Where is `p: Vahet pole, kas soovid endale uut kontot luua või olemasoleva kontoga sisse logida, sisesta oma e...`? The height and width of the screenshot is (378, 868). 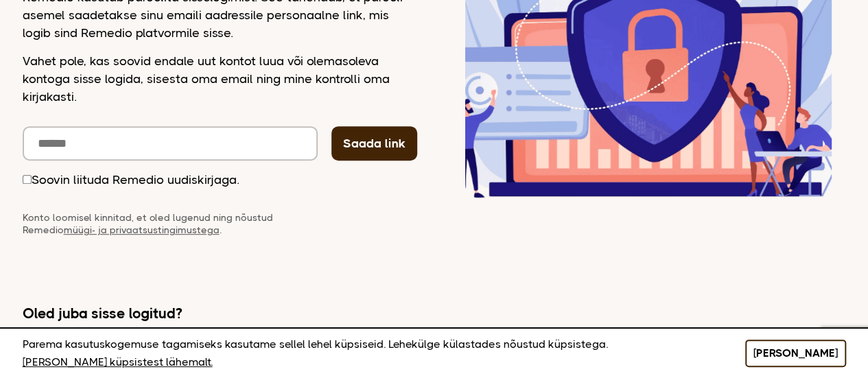 p: Vahet pole, kas soovid endale uut kontot luua või olemasoleva kontoga sisse logida, sisesta oma e... is located at coordinates (220, 79).